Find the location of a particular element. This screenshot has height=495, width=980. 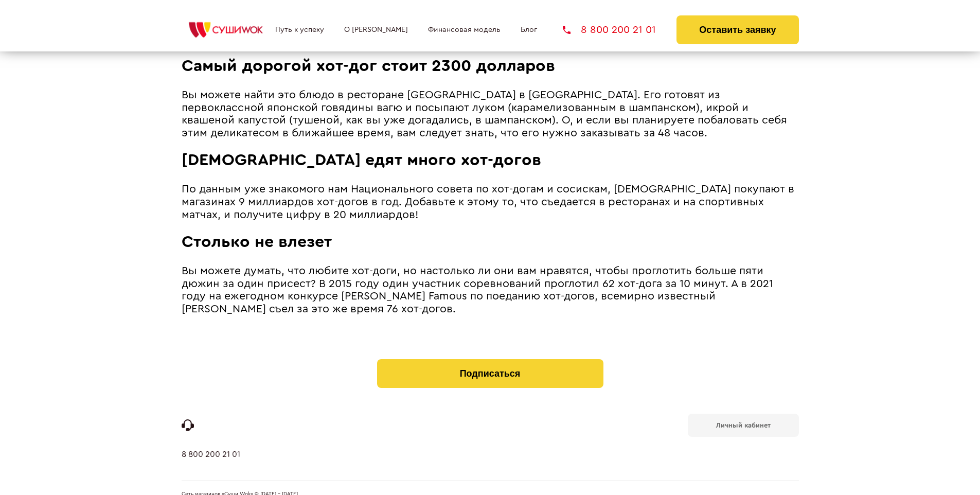

span: 8 800 200 21 01 is located at coordinates (618, 30).